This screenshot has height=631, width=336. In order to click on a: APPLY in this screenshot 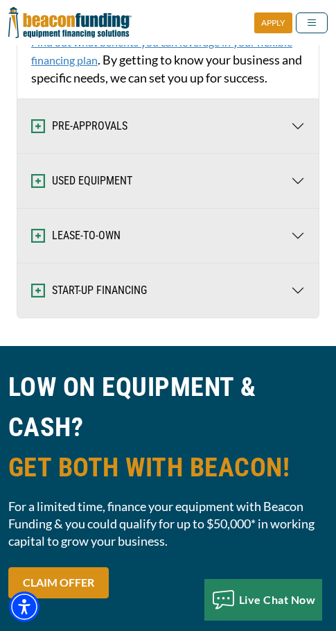, I will do `click(275, 23)`.